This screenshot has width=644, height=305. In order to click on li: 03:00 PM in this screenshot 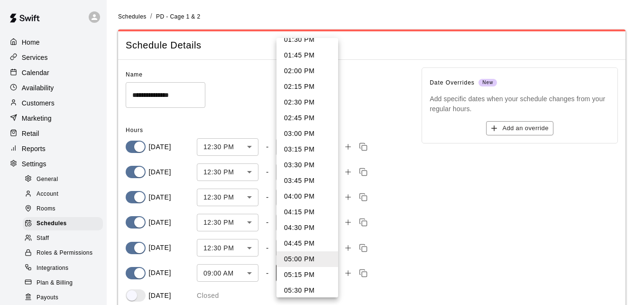, I will do `click(307, 133)`.